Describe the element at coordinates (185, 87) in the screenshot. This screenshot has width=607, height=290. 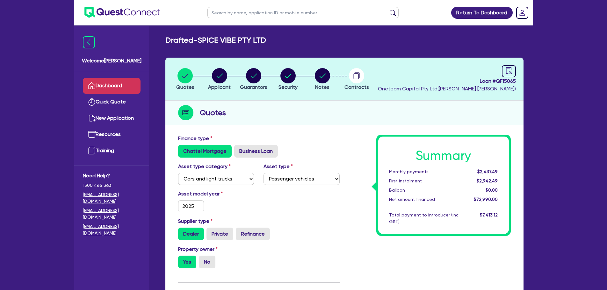
I see `span: Quotes` at that location.